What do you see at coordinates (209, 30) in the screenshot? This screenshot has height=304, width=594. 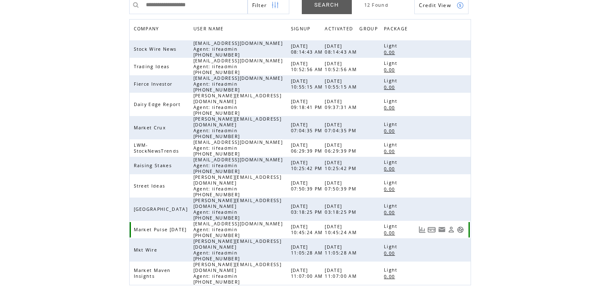 I see `span: USER NAME` at bounding box center [209, 30].